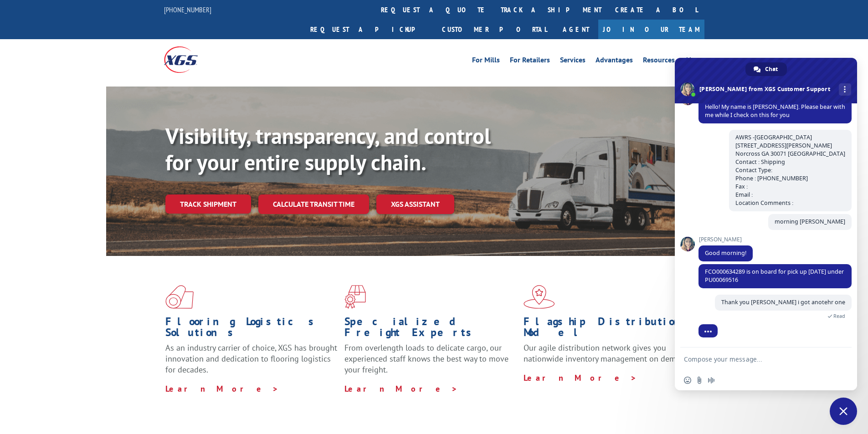 Image resolution: width=868 pixels, height=434 pixels. What do you see at coordinates (844, 412) in the screenshot?
I see `div: Close chat` at bounding box center [844, 412].